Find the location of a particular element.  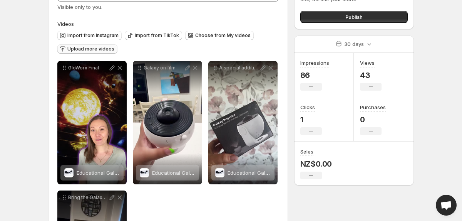

button: Publish is located at coordinates (354, 17).